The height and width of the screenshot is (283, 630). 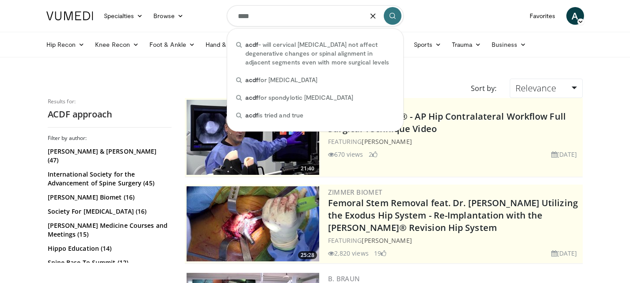 I want to click on a: Specialties, so click(x=123, y=16).